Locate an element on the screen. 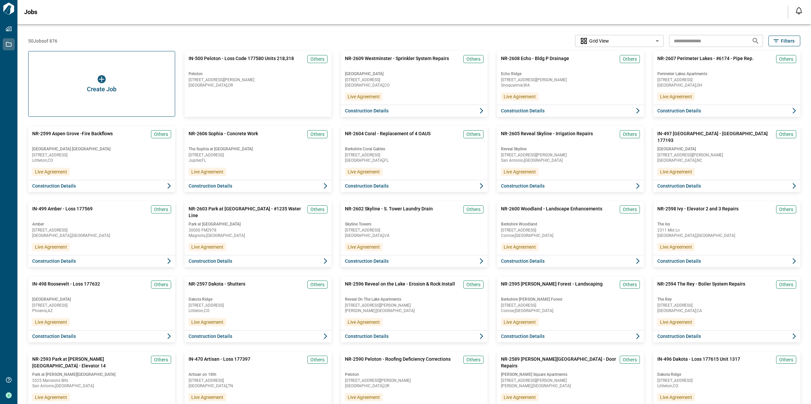  span: NR-2600 Woodland - Landscape Enhancements is located at coordinates (552, 212).